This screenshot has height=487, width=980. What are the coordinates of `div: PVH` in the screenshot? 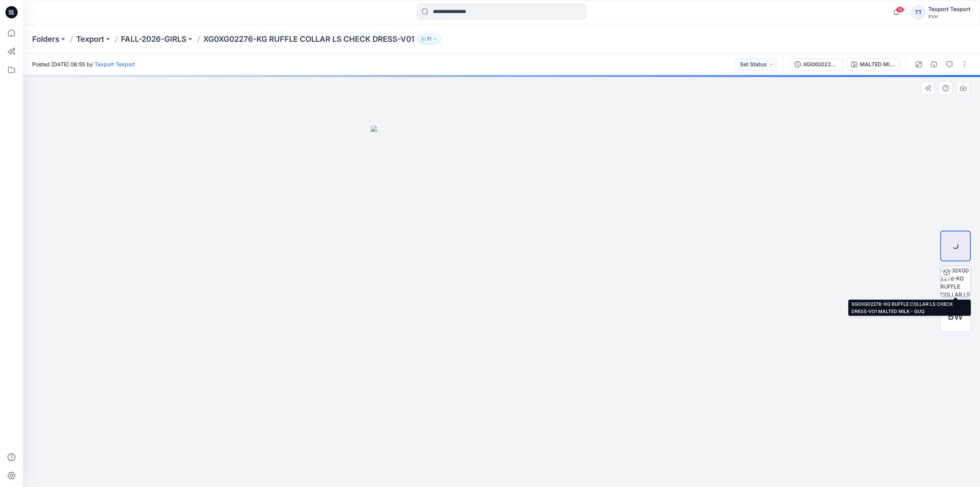 It's located at (949, 17).